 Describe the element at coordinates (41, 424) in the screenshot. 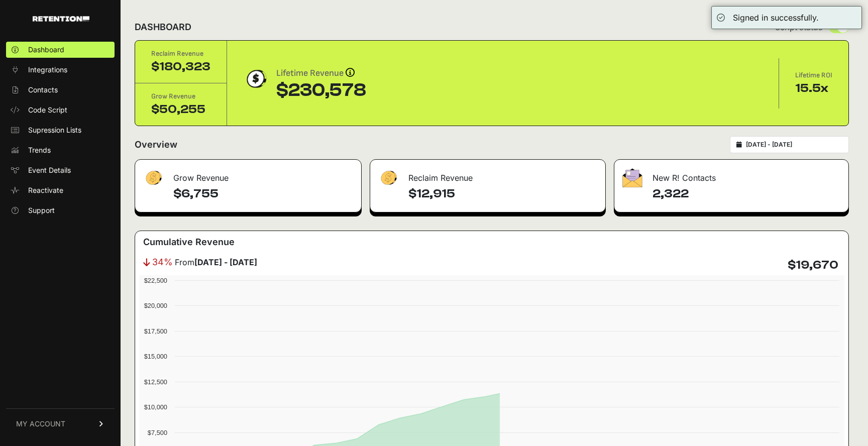

I see `span: MY ACCOUNT` at that location.